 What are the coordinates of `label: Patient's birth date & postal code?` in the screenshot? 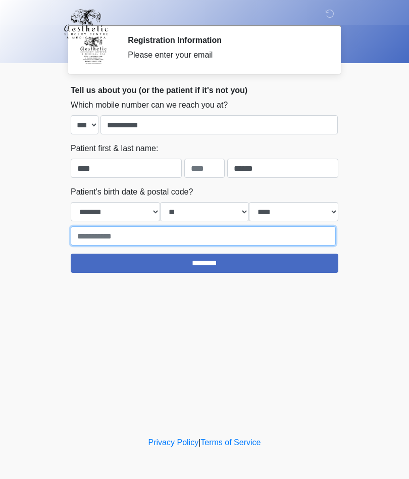 It's located at (132, 192).